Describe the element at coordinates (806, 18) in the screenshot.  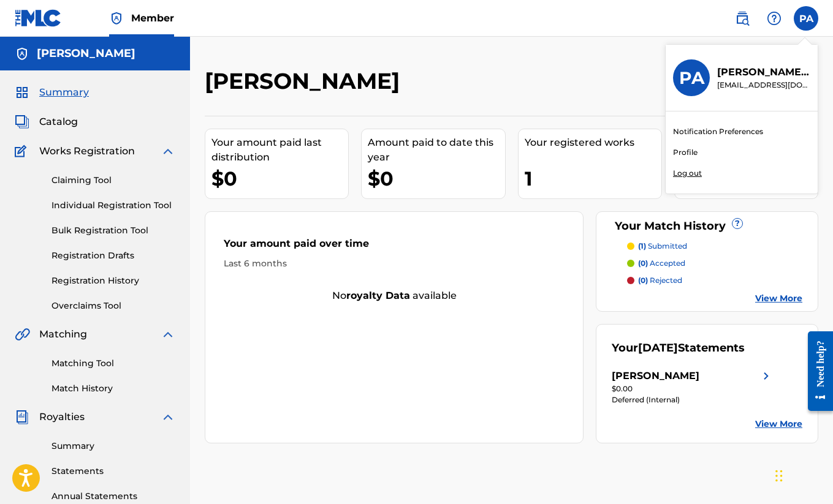
I see `div: User Menu` at that location.